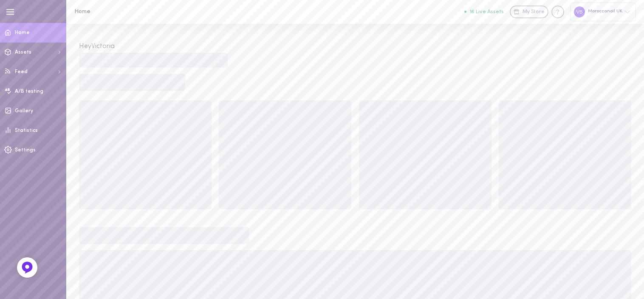 The image size is (644, 299). Describe the element at coordinates (558, 12) in the screenshot. I see `div: Knowledge center` at that location.